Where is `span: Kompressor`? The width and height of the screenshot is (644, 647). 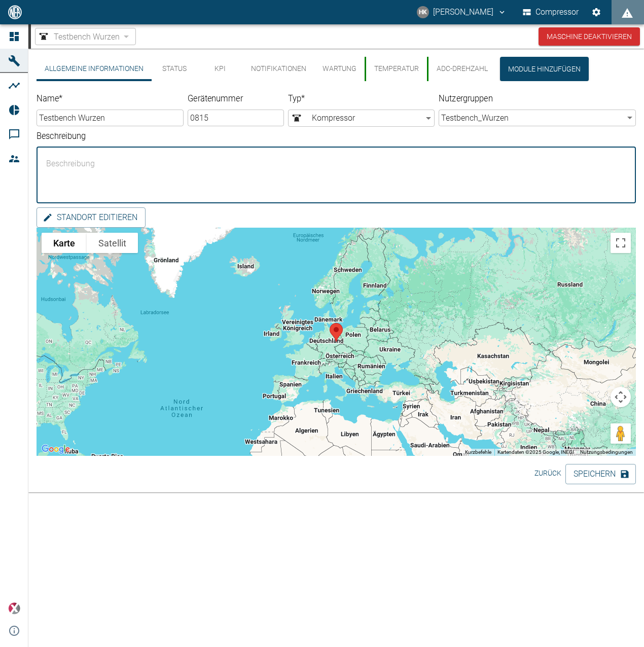
span: Kompressor is located at coordinates (356, 118).